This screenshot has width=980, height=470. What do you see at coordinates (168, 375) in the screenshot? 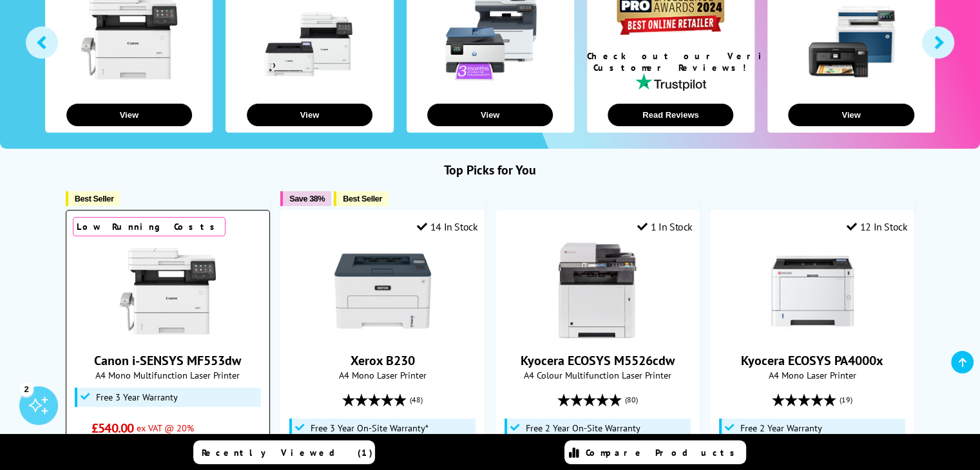
I see `span: A4 Mono Multifunction Laser Printer` at bounding box center [168, 375].